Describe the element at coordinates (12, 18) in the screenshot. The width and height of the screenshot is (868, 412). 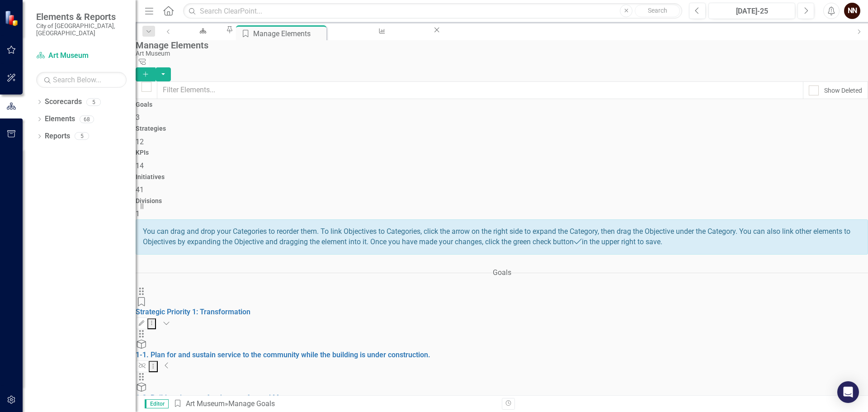
I see `img: ClearPoint Strategy` at that location.